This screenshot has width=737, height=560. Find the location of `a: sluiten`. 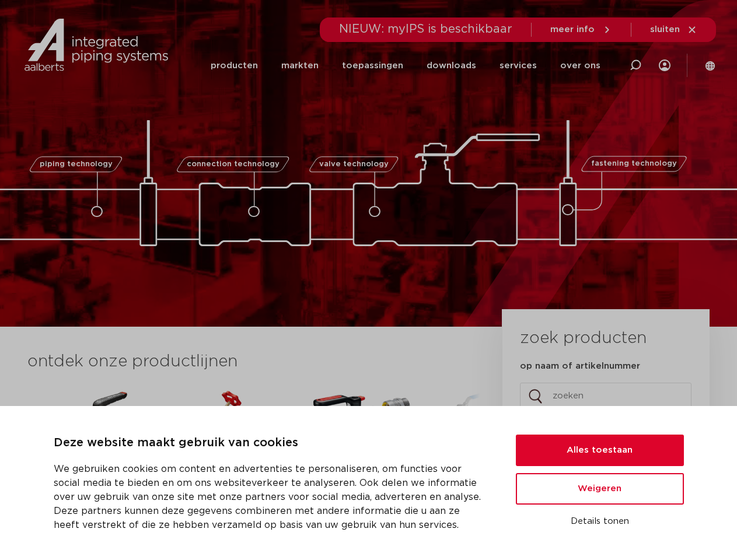

a: sluiten is located at coordinates (674, 30).